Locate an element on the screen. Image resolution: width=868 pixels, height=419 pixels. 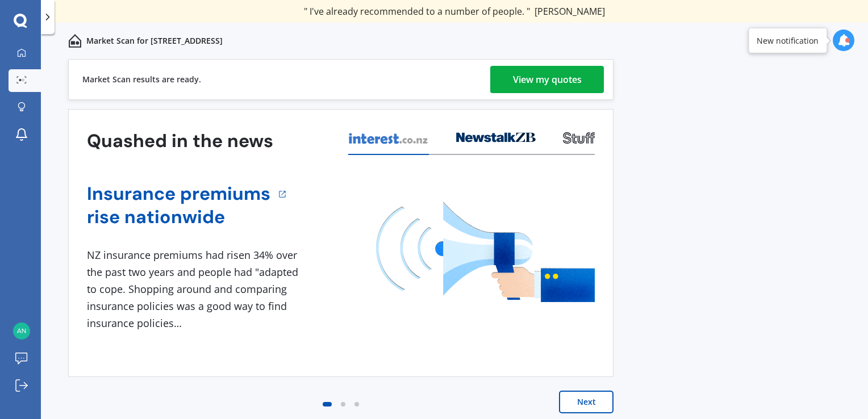
img: media image is located at coordinates (485, 252).